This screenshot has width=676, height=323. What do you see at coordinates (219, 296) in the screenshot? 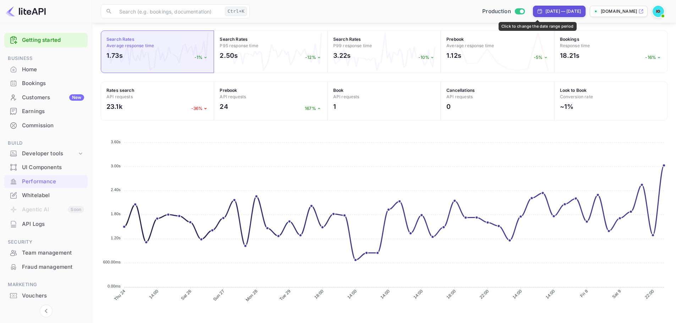
I see `tspan: Sun 27` at bounding box center [219, 296].